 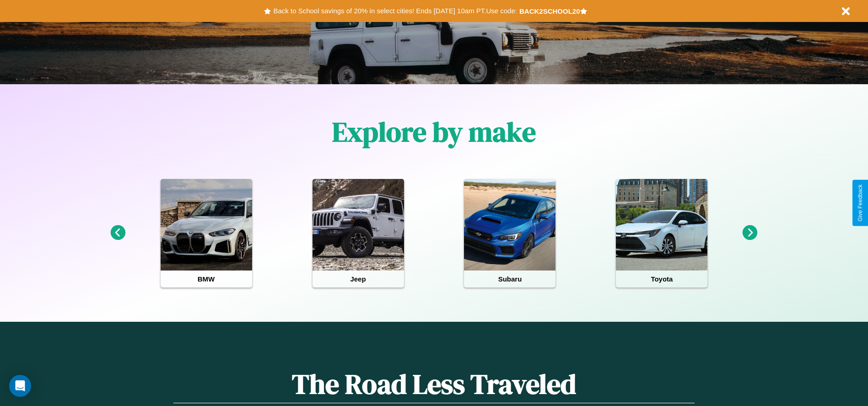 I want to click on div: Give Feedback, so click(x=860, y=203).